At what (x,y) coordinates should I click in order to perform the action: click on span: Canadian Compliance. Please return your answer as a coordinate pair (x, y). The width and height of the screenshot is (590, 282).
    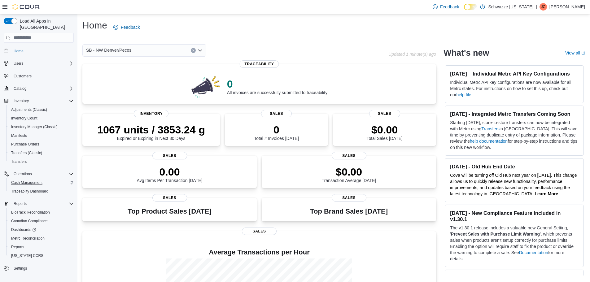
    Looking at the image, I should click on (29, 221).